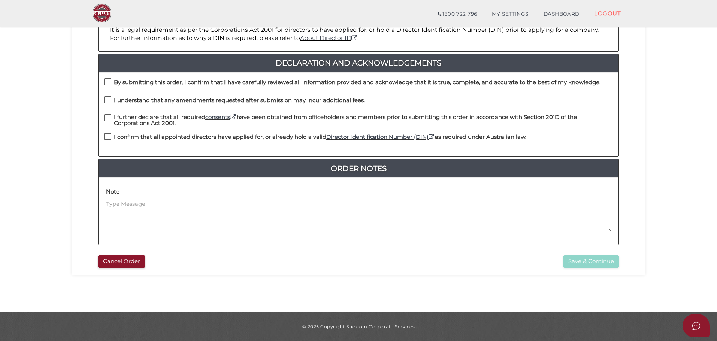 This screenshot has width=717, height=341. Describe the element at coordinates (510, 14) in the screenshot. I see `a: MY SETTINGS` at that location.